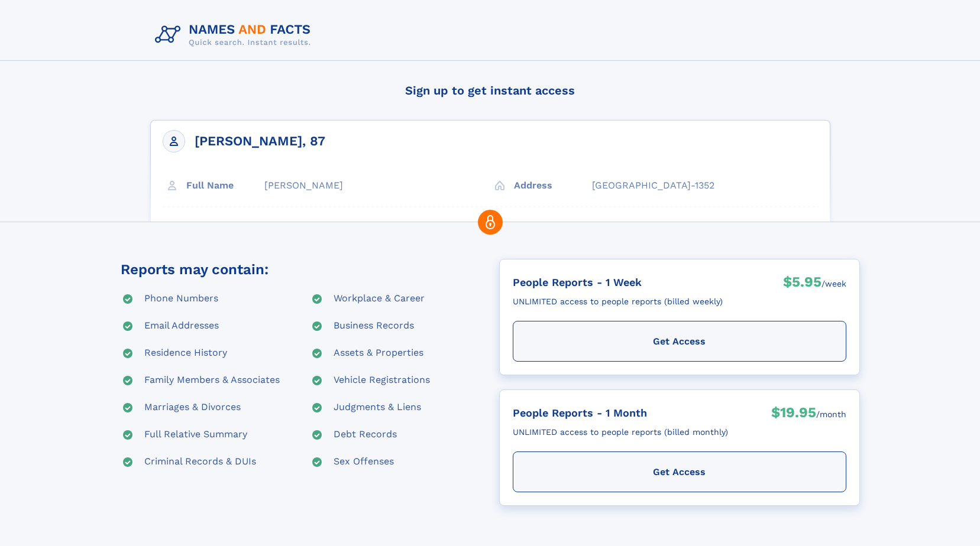 The height and width of the screenshot is (546, 980). I want to click on div: Email Addresses, so click(181, 326).